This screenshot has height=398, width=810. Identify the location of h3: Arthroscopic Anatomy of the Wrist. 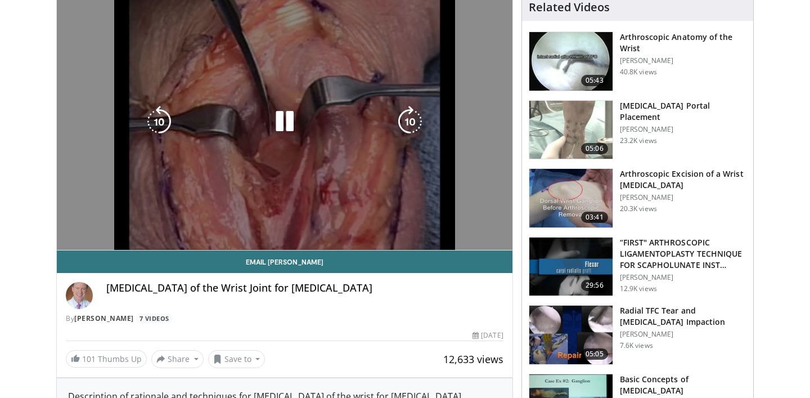
(683, 43).